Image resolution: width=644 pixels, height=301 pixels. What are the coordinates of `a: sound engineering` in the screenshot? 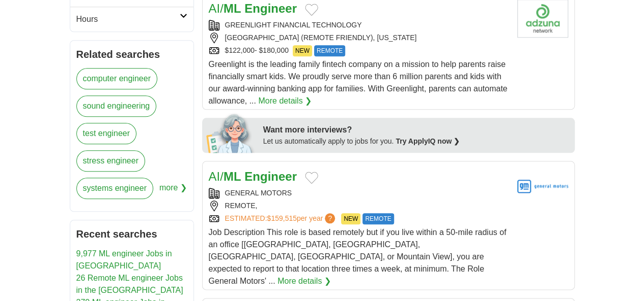 It's located at (116, 106).